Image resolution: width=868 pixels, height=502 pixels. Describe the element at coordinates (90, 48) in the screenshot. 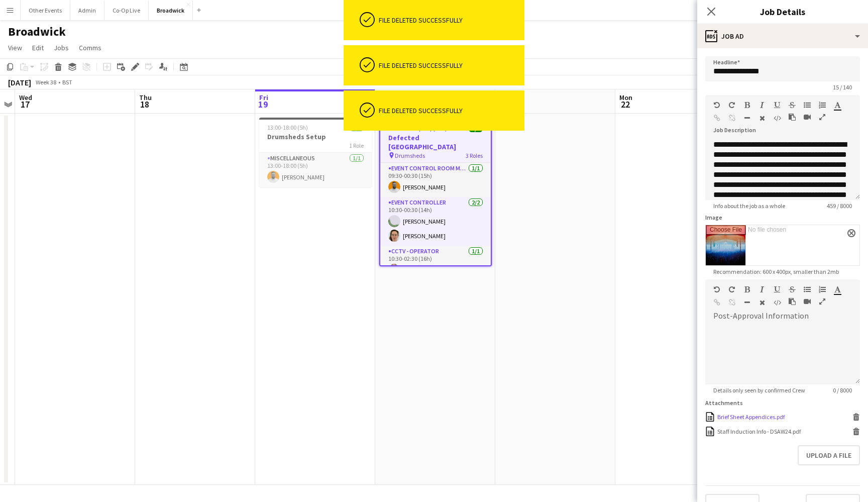

I see `span: Comms` at that location.